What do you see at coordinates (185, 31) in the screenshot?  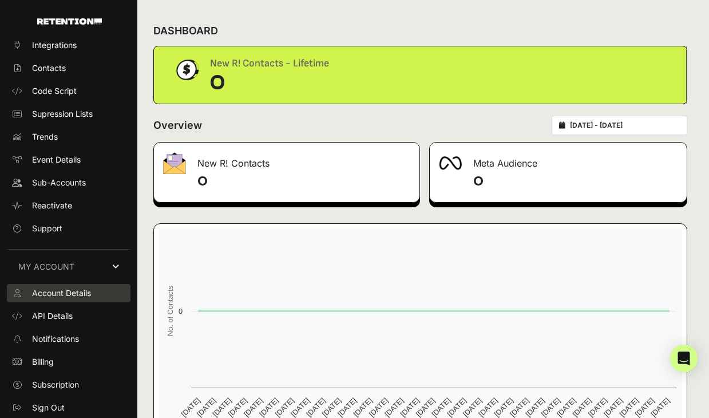 I see `h2: DASHBOARD` at bounding box center [185, 31].